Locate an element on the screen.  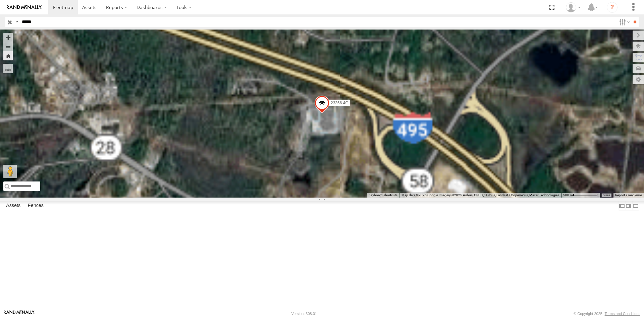
label: Measure is located at coordinates (8, 68).